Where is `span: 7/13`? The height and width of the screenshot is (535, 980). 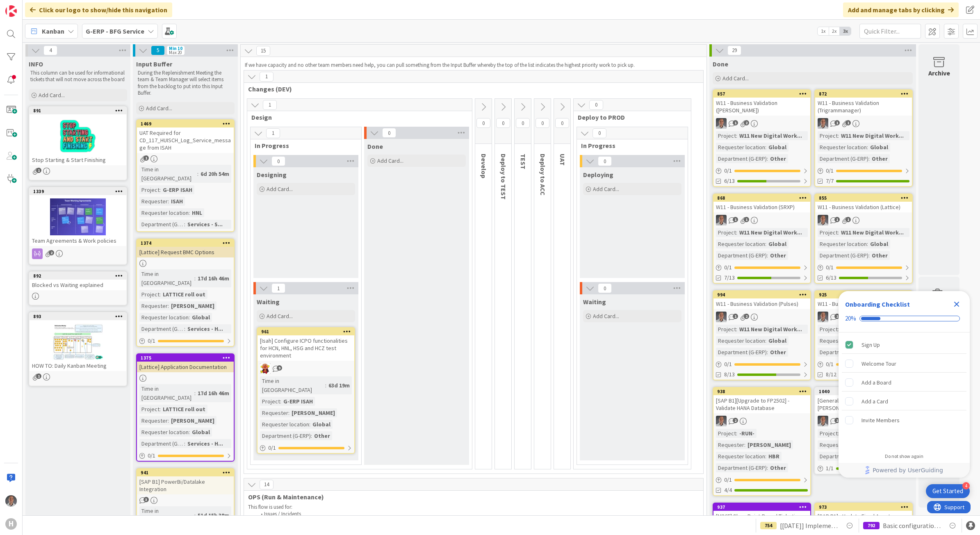 span: 7/13 is located at coordinates (730, 278).